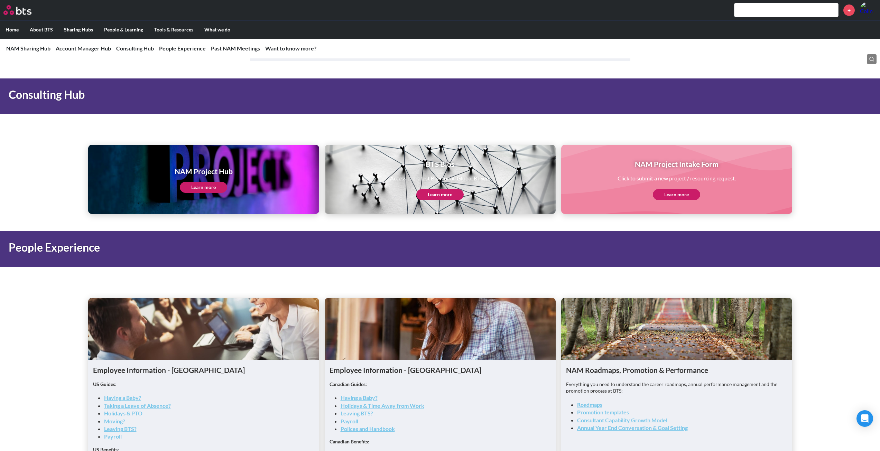 This screenshot has width=880, height=451. What do you see at coordinates (137, 406) in the screenshot?
I see `a: Taking a Leave of Absence?` at bounding box center [137, 406].